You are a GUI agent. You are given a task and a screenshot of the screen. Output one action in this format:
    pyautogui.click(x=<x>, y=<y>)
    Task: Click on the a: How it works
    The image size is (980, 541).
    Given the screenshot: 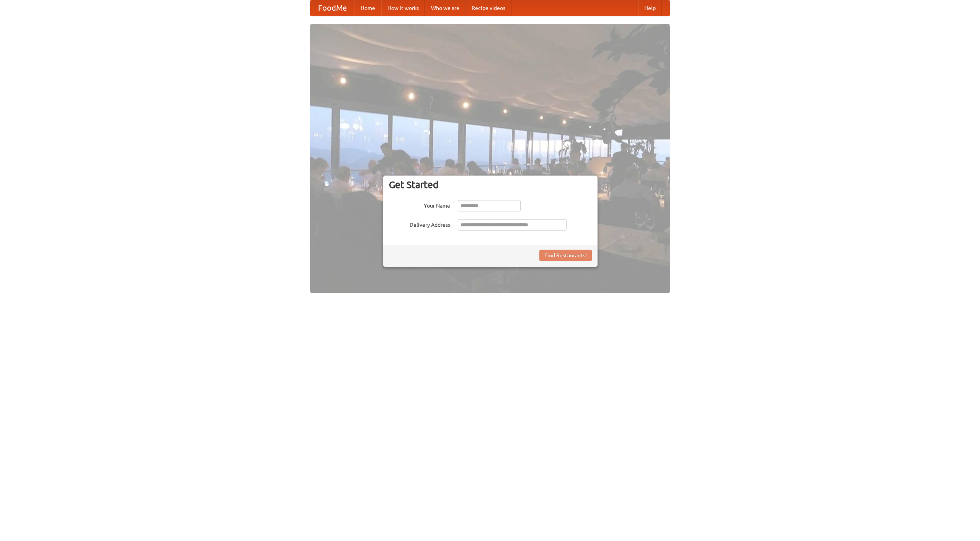 What is the action you would take?
    pyautogui.click(x=403, y=8)
    